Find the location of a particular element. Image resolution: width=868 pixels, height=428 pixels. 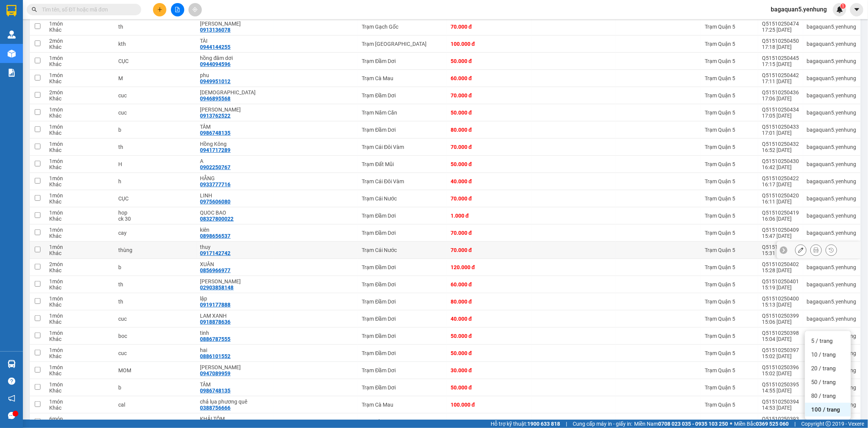

div: 02903858148 is located at coordinates (217, 287).